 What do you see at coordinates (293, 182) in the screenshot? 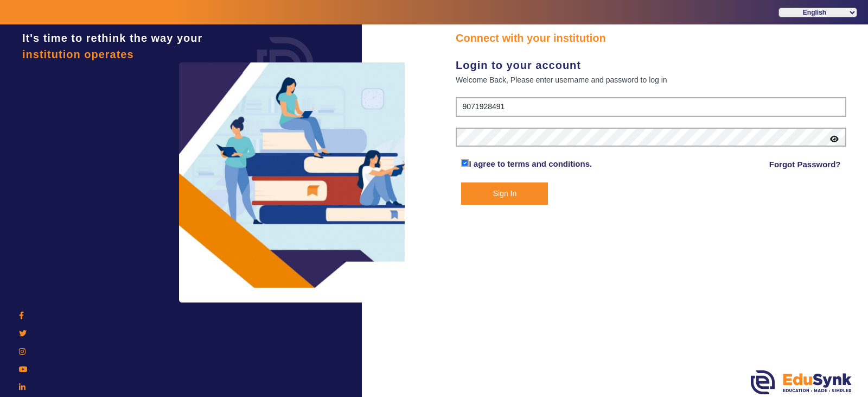
I see `img: login3.png` at bounding box center [293, 182].